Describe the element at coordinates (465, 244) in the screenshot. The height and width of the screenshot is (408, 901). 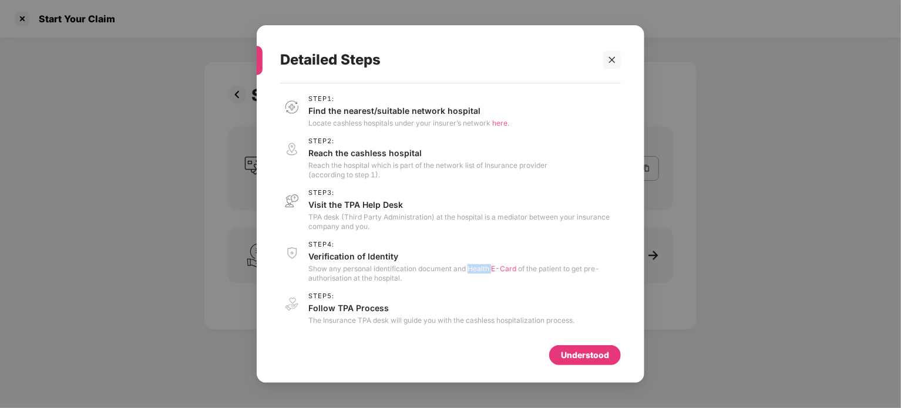
I see `span: Step 4 :` at that location.